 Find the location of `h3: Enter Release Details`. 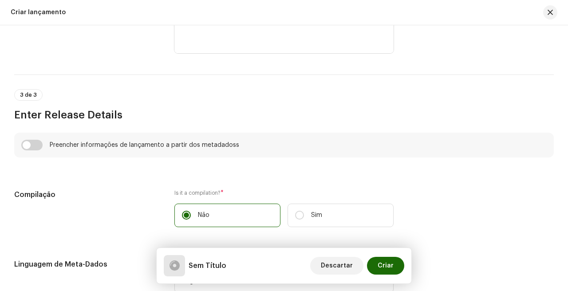

h3: Enter Release Details is located at coordinates (284, 115).